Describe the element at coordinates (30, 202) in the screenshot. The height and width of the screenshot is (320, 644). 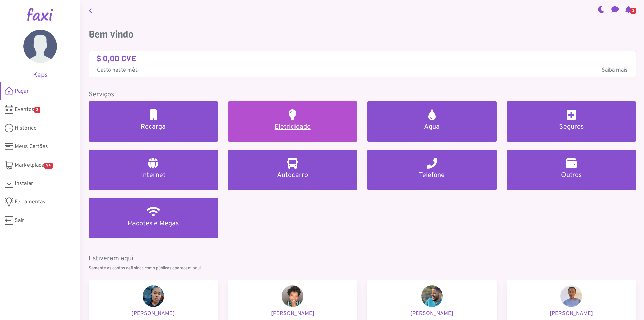
I see `span: Ferramentas` at that location.